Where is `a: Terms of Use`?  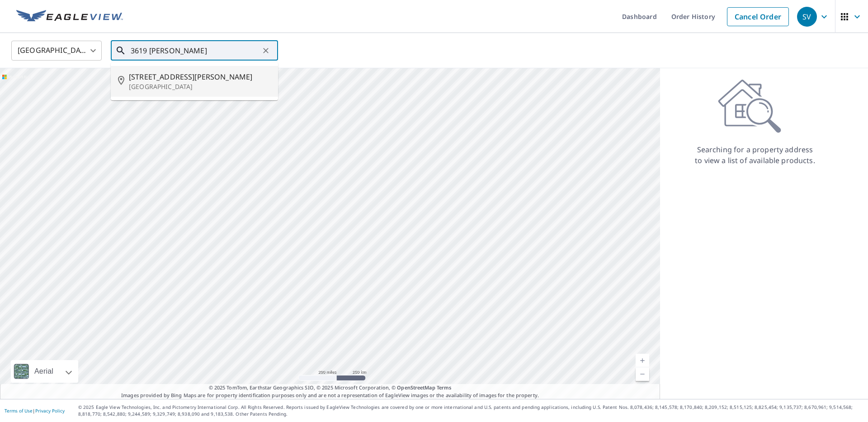 a: Terms of Use is located at coordinates (19, 411).